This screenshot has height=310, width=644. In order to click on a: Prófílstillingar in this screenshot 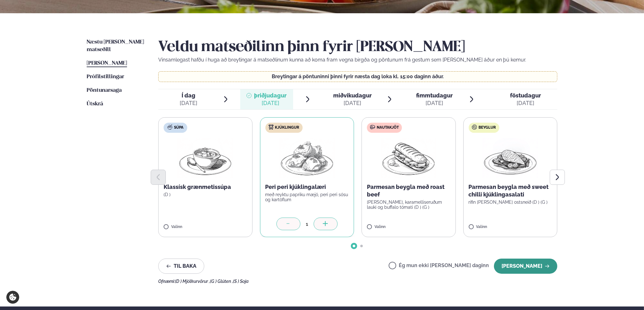, I will do `click(105, 77)`.